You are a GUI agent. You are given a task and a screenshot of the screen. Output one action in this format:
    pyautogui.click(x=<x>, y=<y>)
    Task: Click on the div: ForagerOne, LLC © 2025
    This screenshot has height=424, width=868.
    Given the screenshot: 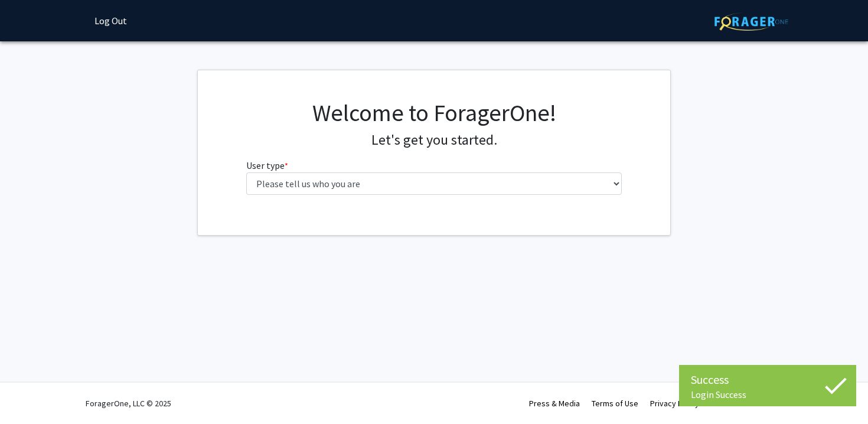 What is the action you would take?
    pyautogui.click(x=128, y=403)
    